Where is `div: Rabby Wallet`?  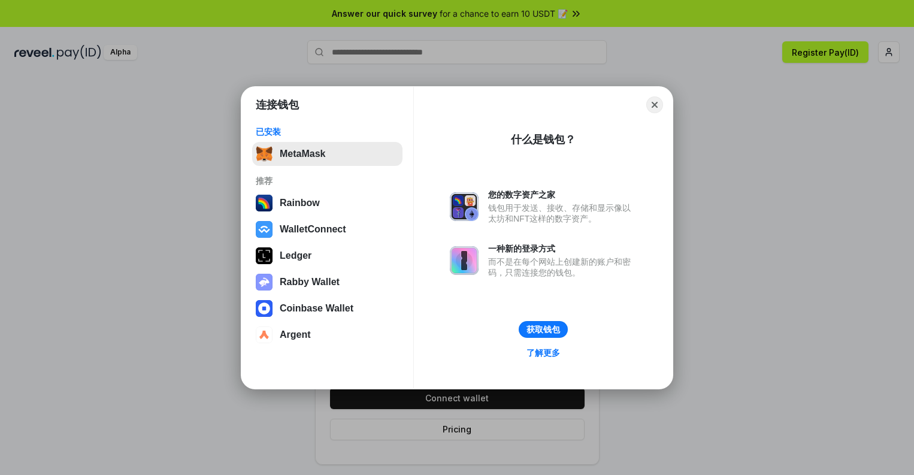 div: Rabby Wallet is located at coordinates (310, 282).